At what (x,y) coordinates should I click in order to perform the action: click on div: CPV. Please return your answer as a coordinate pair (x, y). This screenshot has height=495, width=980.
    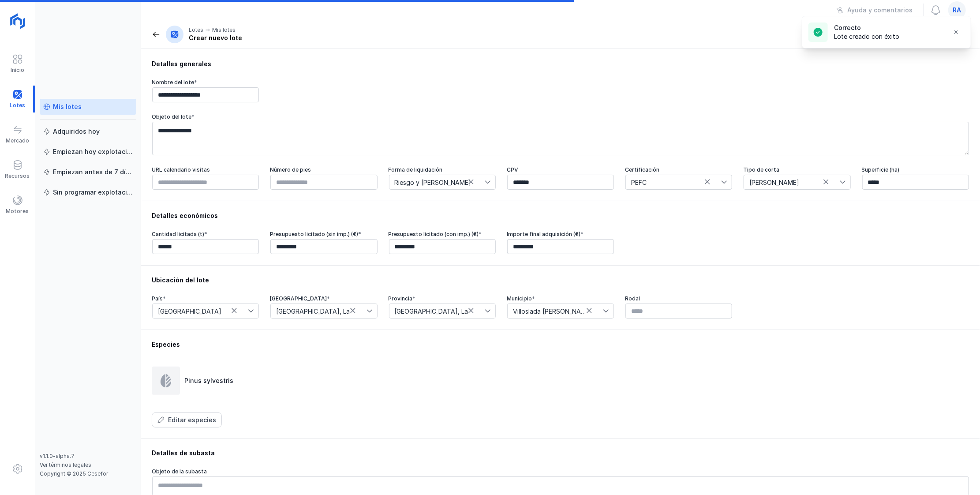
    Looking at the image, I should click on (560, 170).